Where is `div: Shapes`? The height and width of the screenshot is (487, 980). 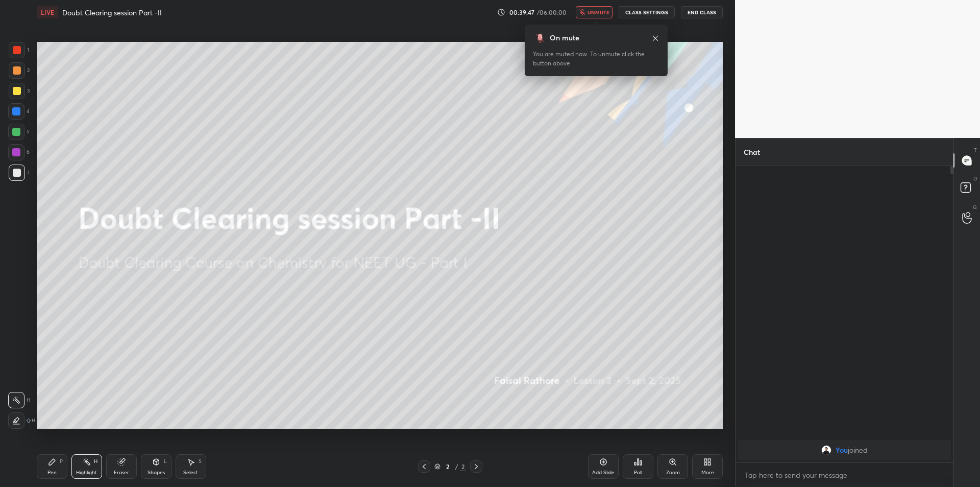
div: Shapes is located at coordinates (156, 472).